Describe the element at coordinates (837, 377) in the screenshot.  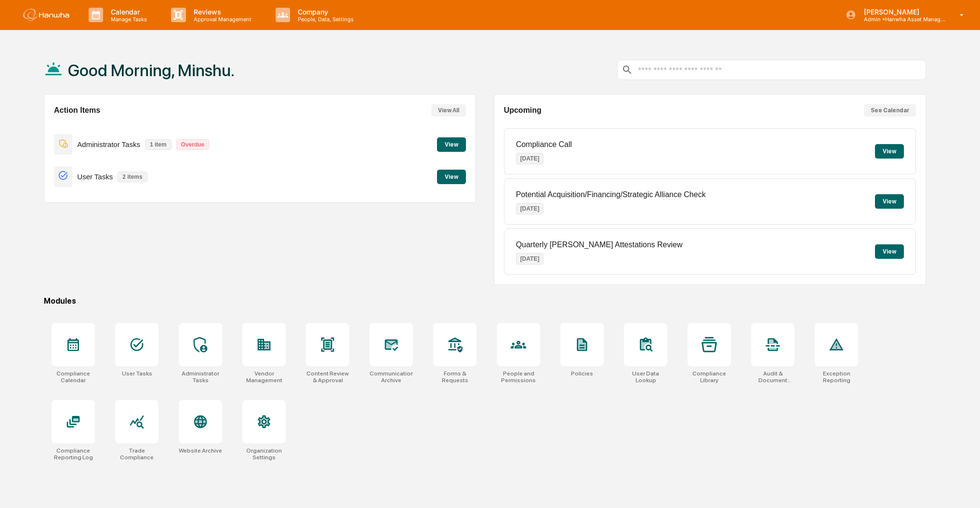
I see `div: Exception Reporting` at that location.